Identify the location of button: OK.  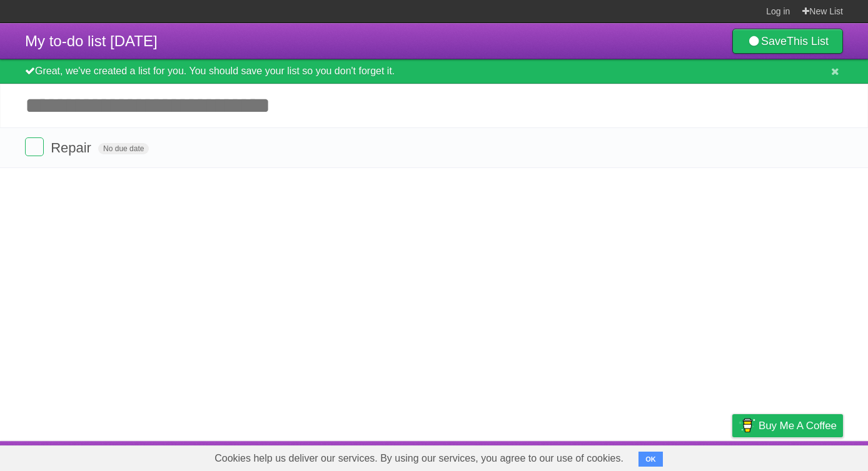
(651, 459).